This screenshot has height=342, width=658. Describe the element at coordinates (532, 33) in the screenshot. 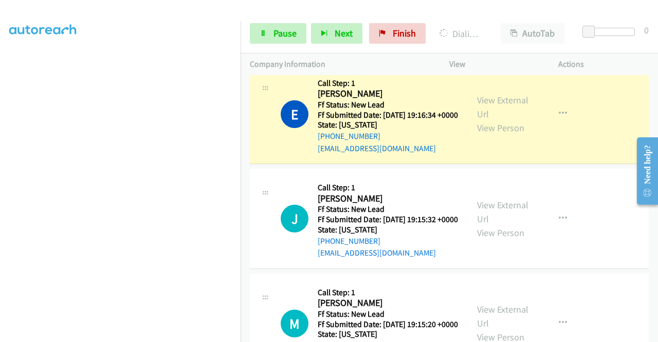

I see `button: AutoTab` at that location.